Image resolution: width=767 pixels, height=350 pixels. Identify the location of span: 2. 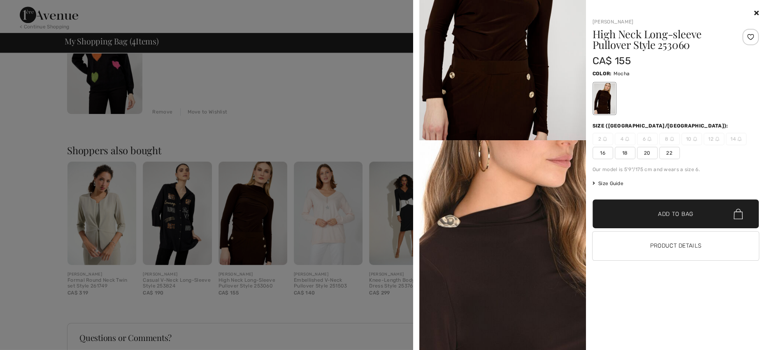
(603, 139).